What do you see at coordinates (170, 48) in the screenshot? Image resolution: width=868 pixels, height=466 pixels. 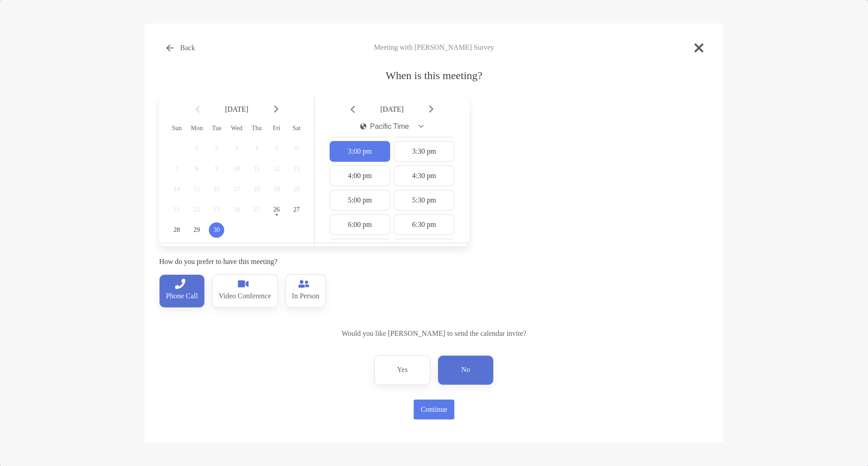 I see `img: button icon` at bounding box center [170, 48].